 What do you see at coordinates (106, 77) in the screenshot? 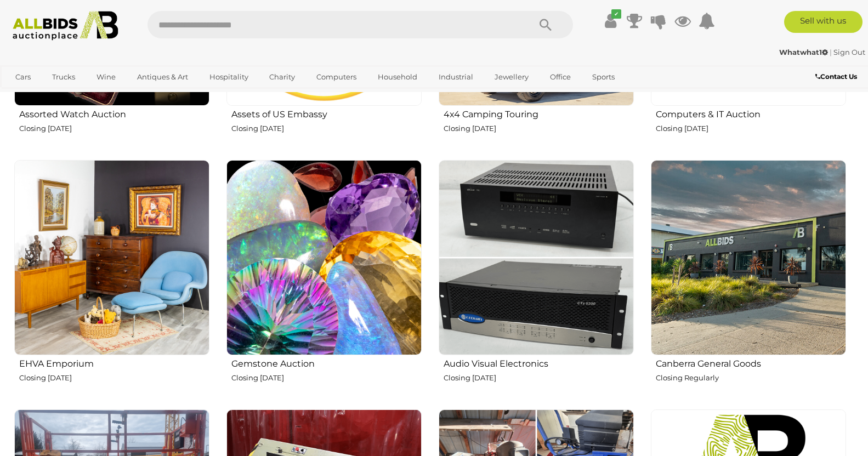
I see `a: Wine` at bounding box center [106, 77].